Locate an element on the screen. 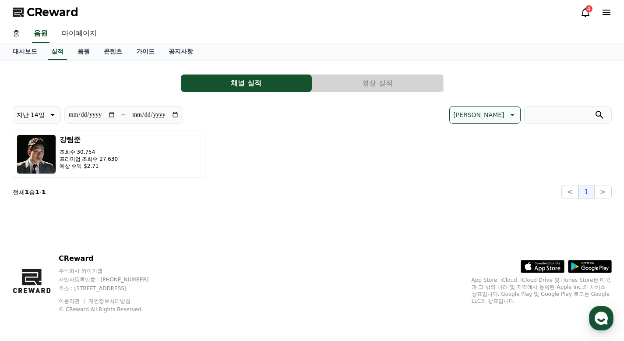 This screenshot has height=341, width=624. button: 1 is located at coordinates (586, 192).